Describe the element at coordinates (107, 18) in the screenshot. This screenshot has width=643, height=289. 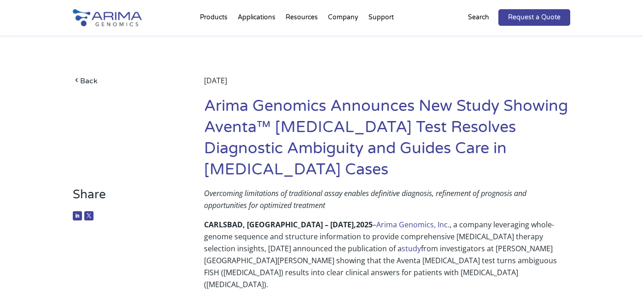
I see `img: Arima-Genomics-logo` at that location.